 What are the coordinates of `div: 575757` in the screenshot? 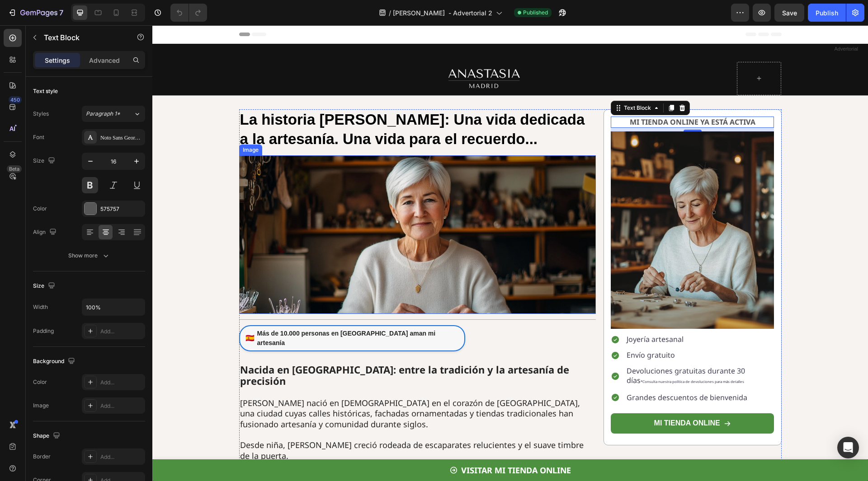 It's located at (122, 209).